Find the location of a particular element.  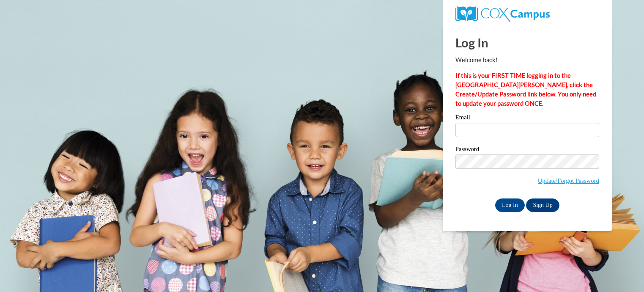

label: Password is located at coordinates (527, 151).